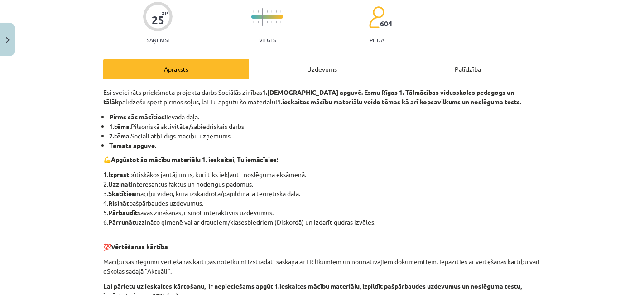  I want to click on b: Pirms sāc mācīties!, so click(137, 116).